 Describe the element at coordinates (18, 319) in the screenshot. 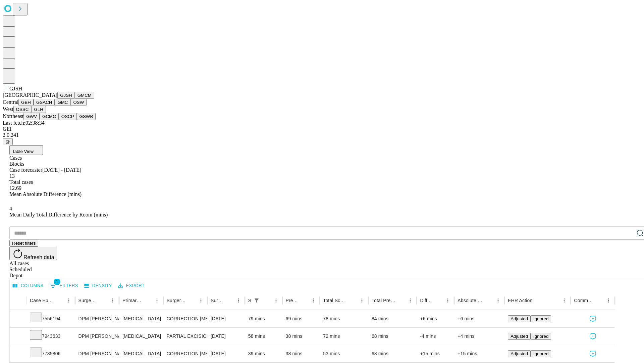

I see `button: Expand` at that location.